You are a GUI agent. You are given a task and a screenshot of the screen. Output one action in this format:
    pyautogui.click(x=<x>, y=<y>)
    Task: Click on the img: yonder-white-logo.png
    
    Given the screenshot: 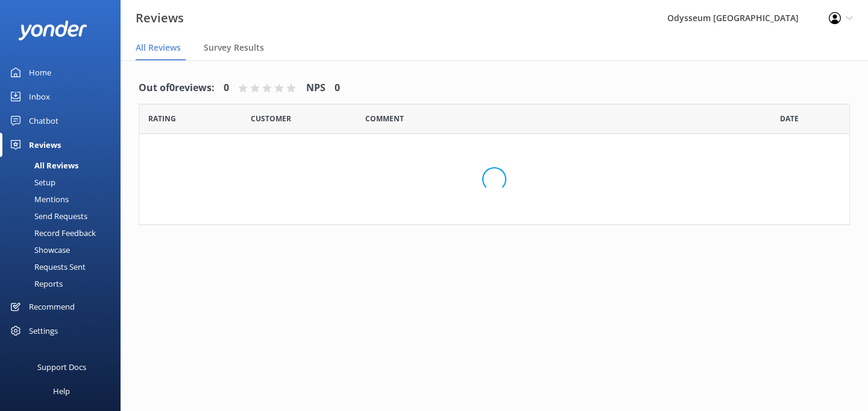 What is the action you would take?
    pyautogui.click(x=52, y=30)
    